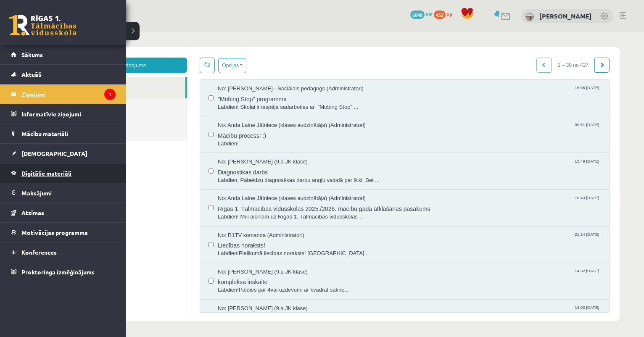  I want to click on span: Konferences, so click(39, 252).